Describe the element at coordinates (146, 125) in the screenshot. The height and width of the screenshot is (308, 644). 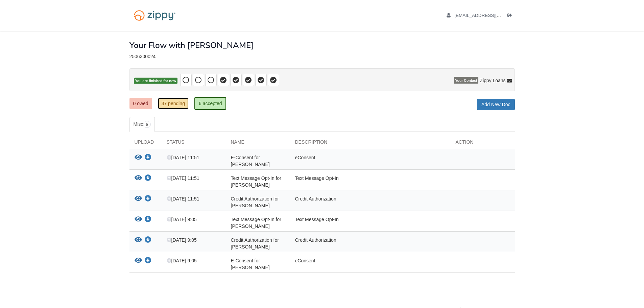
I see `span: 6` at that location.